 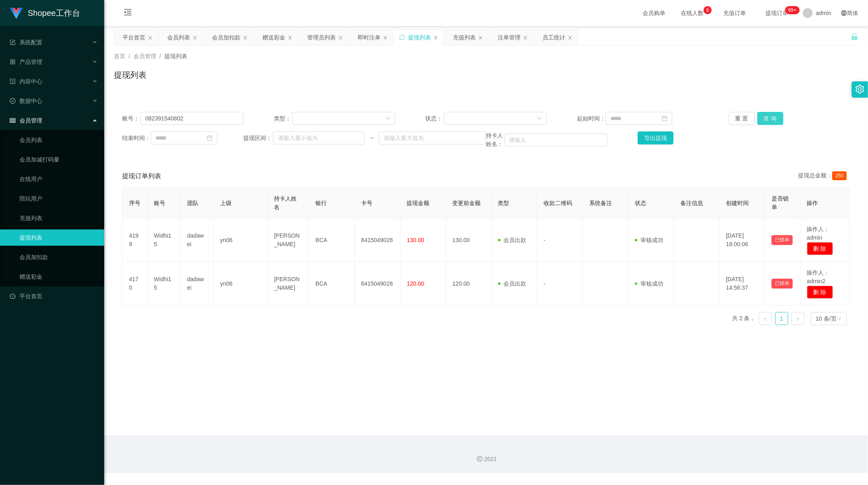 What do you see at coordinates (420, 38) in the screenshot?
I see `div: 提现列表` at bounding box center [420, 38].